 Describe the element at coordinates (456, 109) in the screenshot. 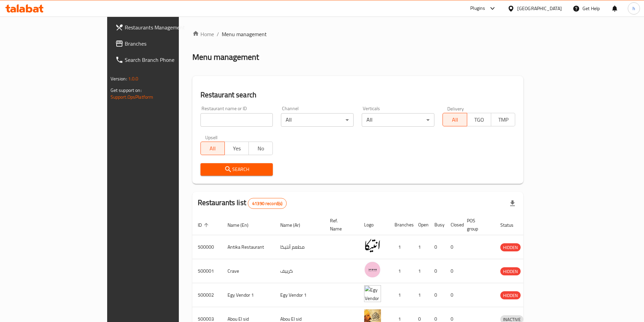

I see `label: Delivery` at that location.